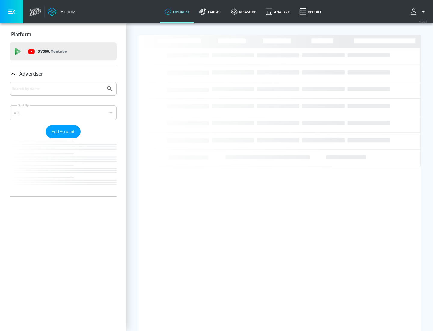 The width and height of the screenshot is (433, 331). I want to click on a: Target, so click(210, 12).